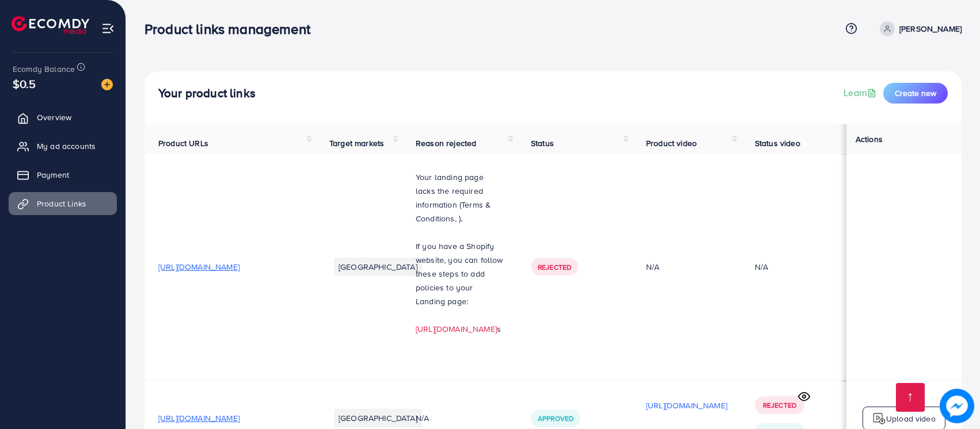 The width and height of the screenshot is (980, 429). What do you see at coordinates (61, 204) in the screenshot?
I see `span: Product Links` at bounding box center [61, 204].